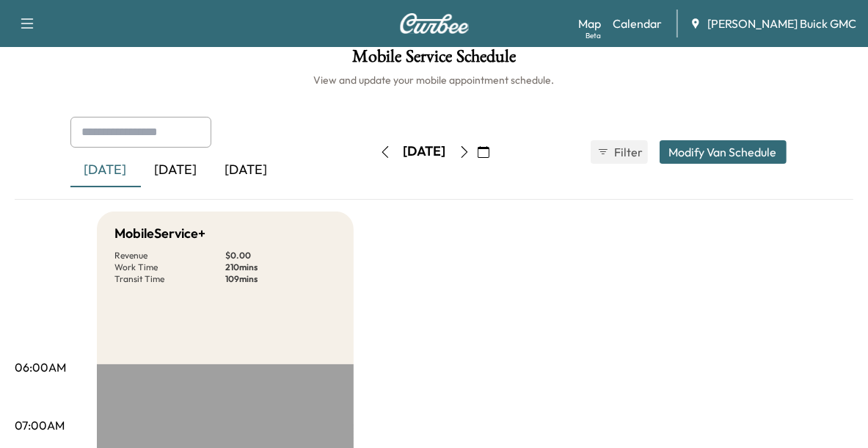  What do you see at coordinates (589, 24) in the screenshot?
I see `a: MapBeta` at bounding box center [589, 24].